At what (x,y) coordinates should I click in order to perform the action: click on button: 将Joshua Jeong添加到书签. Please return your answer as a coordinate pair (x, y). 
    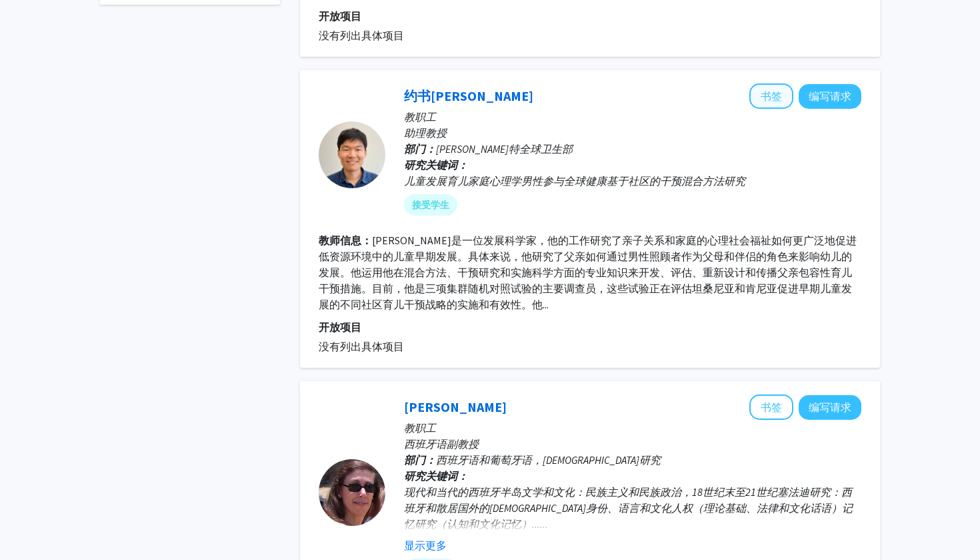
    Looking at the image, I should click on (772, 96).